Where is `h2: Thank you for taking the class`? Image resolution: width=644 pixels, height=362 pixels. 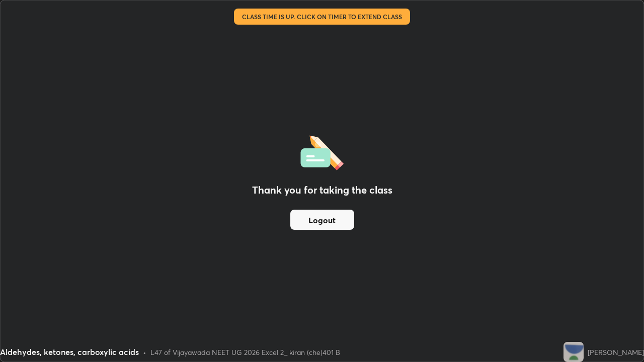 h2: Thank you for taking the class is located at coordinates (322, 190).